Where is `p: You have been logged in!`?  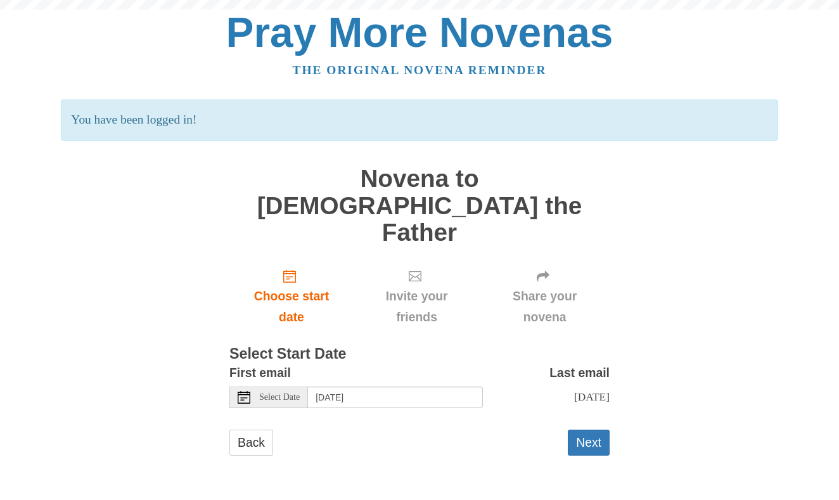
p: You have been logged in! is located at coordinates (419, 120).